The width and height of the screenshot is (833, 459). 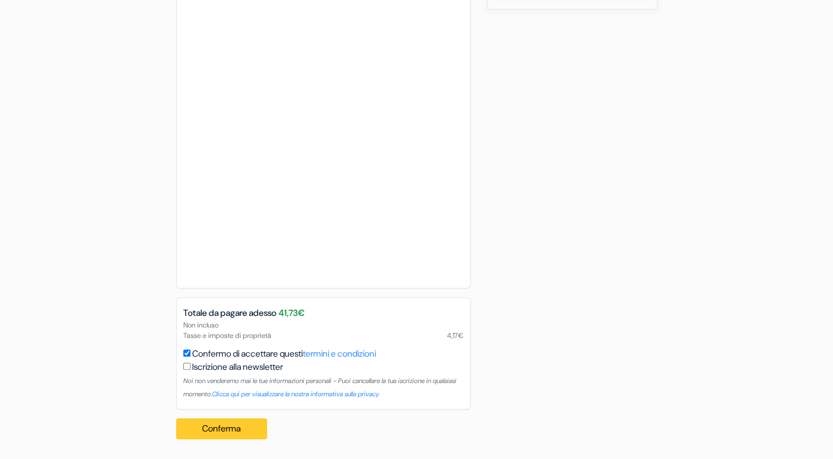 What do you see at coordinates (320, 388) in the screenshot?
I see `small: Noi non venderemo mai le tue informazioni personali - Puoi cancellare la tua iscrizione in qualsi...` at bounding box center [320, 388].